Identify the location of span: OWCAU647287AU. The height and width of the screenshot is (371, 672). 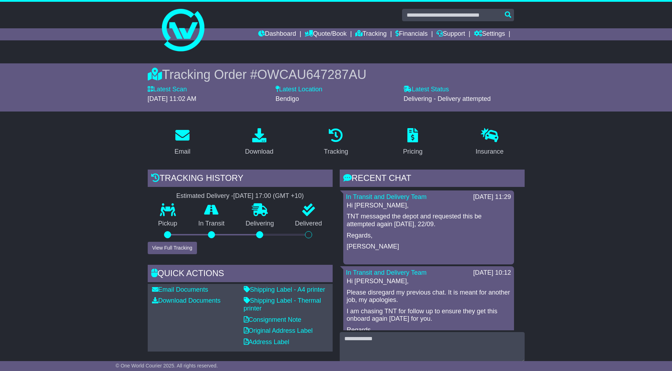
(312, 74).